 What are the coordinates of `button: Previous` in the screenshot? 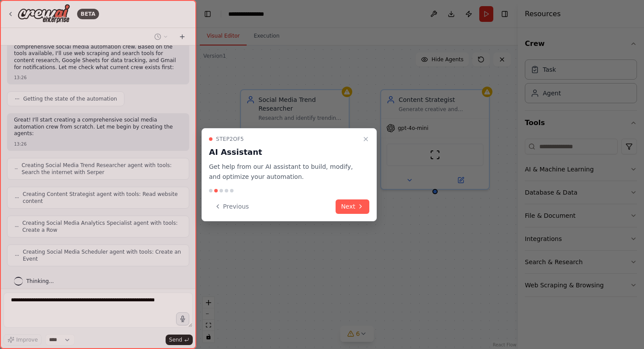 It's located at (231, 206).